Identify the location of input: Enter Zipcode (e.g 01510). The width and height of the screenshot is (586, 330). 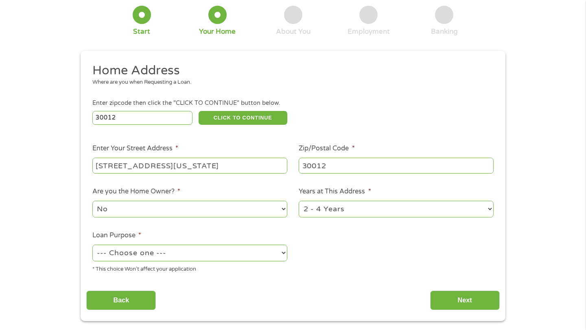
(142, 118).